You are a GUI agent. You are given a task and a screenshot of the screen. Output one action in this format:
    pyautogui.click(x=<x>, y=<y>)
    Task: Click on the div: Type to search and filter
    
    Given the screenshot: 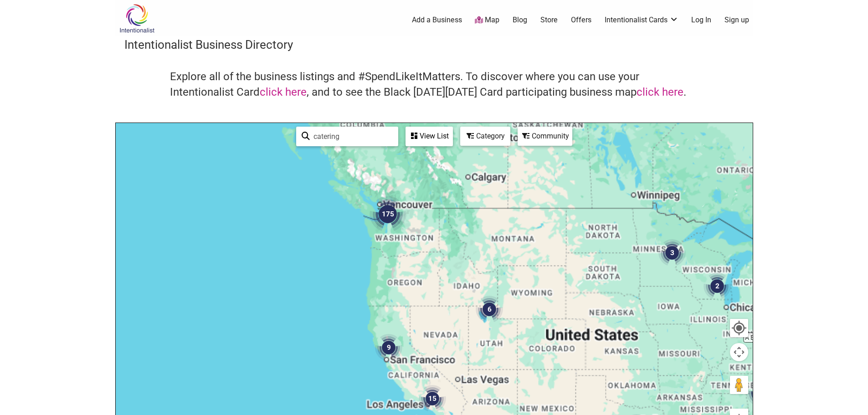 What is the action you would take?
    pyautogui.click(x=347, y=136)
    